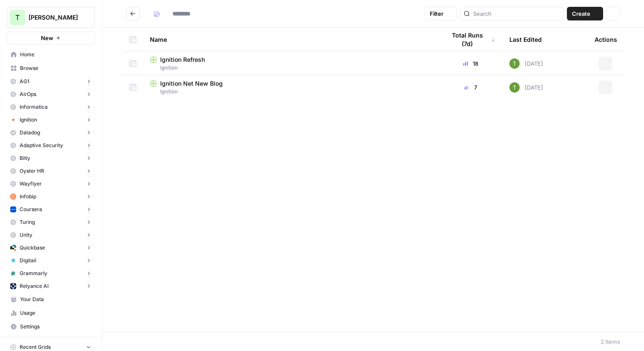 This screenshot has width=644, height=351. I want to click on span: AirOps, so click(28, 94).